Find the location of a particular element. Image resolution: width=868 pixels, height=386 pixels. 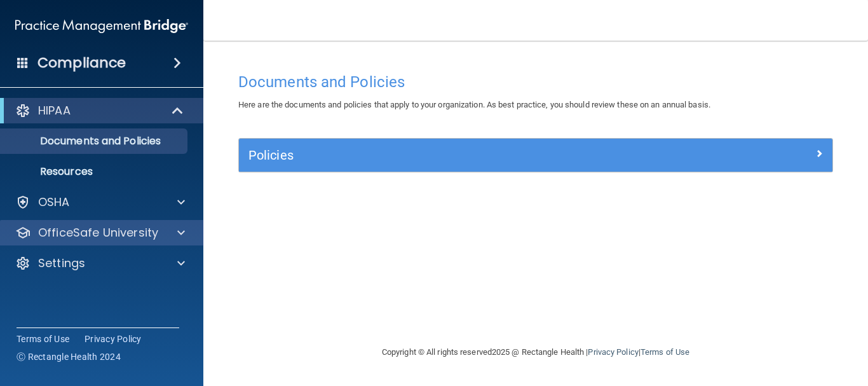

a: OSHA is located at coordinates (100, 202).